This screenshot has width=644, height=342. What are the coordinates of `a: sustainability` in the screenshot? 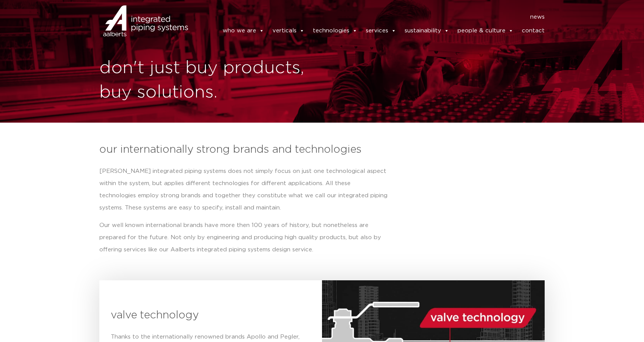 It's located at (427, 31).